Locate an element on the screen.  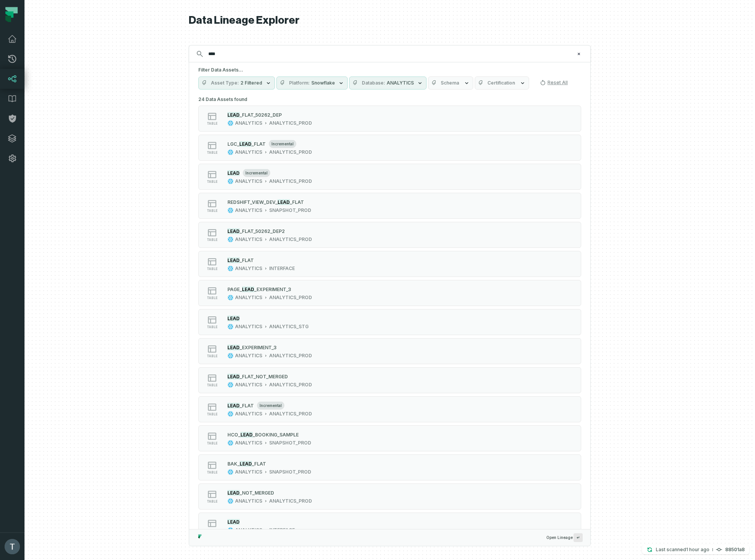
span: Open Lineage is located at coordinates (564, 538).